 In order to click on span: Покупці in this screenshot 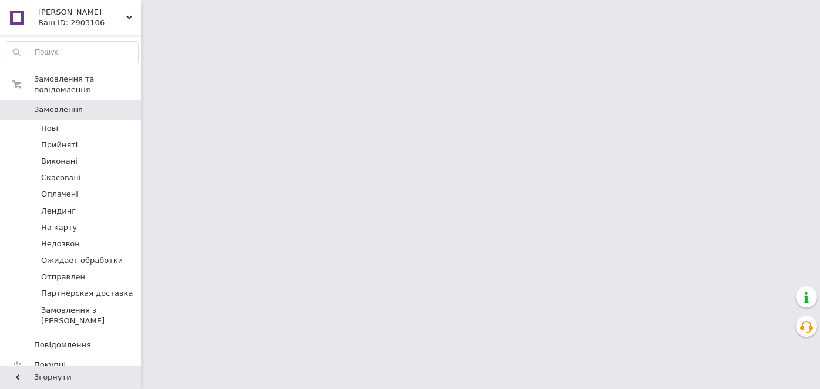, I will do `click(50, 365)`.